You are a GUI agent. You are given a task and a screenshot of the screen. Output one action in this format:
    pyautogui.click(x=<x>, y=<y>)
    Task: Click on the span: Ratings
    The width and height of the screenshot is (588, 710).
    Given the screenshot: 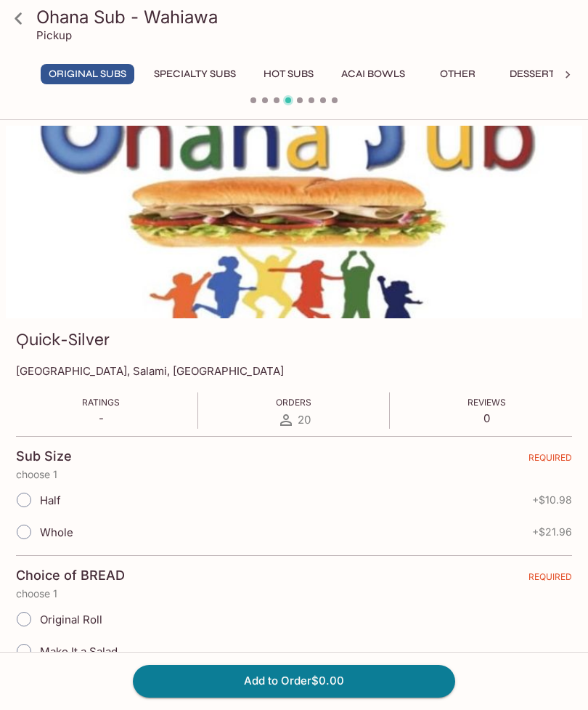 What is the action you would take?
    pyautogui.click(x=101, y=402)
    